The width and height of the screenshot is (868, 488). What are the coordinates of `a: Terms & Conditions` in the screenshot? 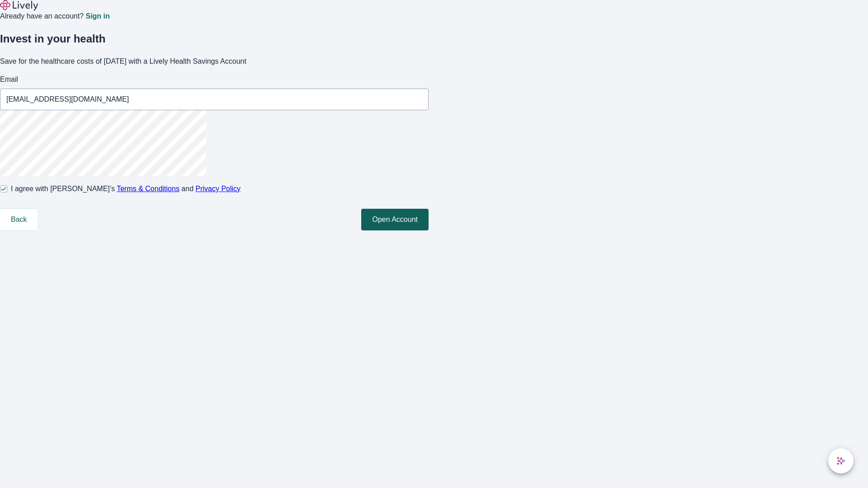 It's located at (148, 188).